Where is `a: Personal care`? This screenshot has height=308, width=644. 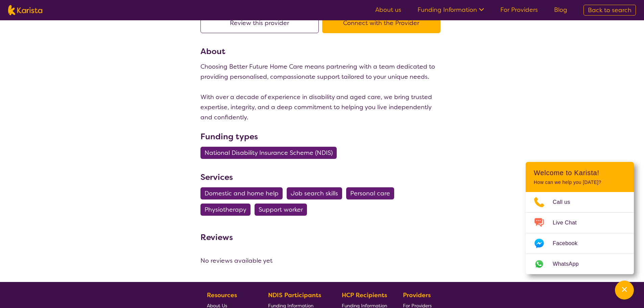 a: Personal care is located at coordinates (372, 194).